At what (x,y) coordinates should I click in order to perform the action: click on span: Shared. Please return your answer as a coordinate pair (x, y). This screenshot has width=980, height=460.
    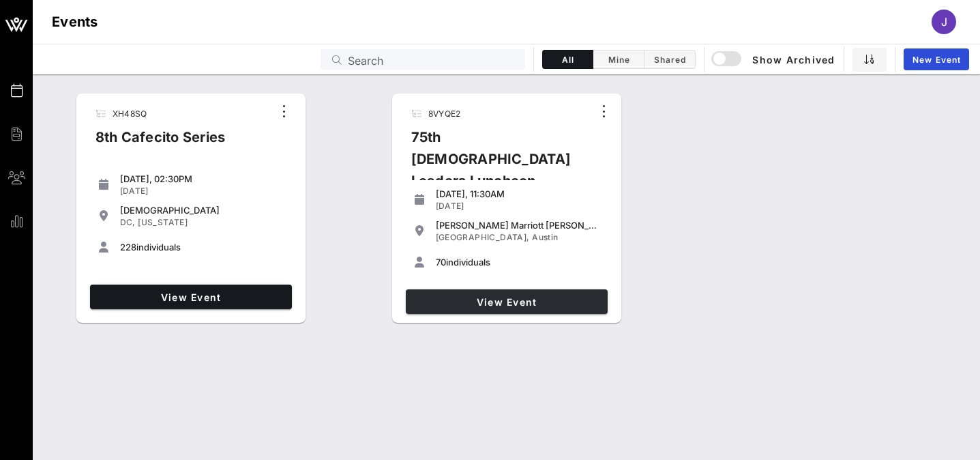
    Looking at the image, I should click on (670, 60).